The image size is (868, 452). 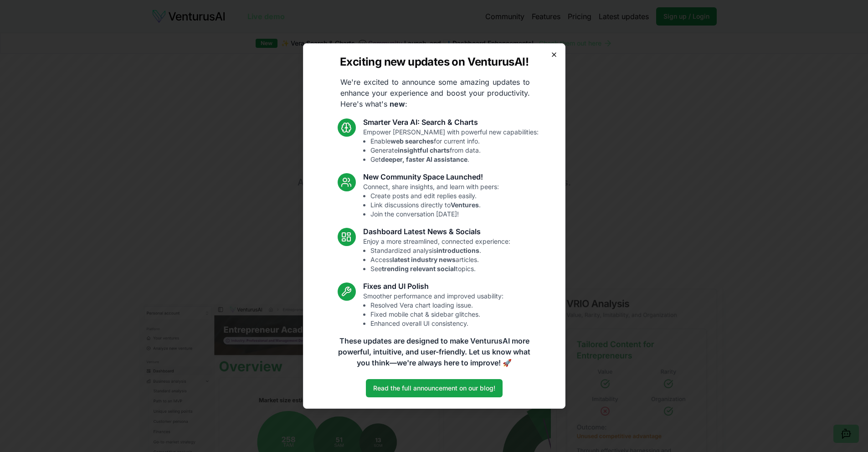 What do you see at coordinates (435, 93) in the screenshot?
I see `p: We're excited to announce some amazing updates to enhance your experience and boost your producti...` at bounding box center [435, 93].